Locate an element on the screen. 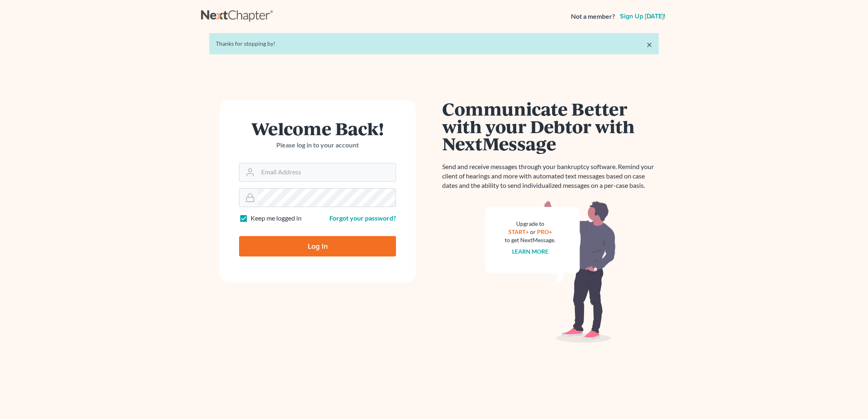 Image resolution: width=868 pixels, height=419 pixels. label: Keep me logged in is located at coordinates (276, 218).